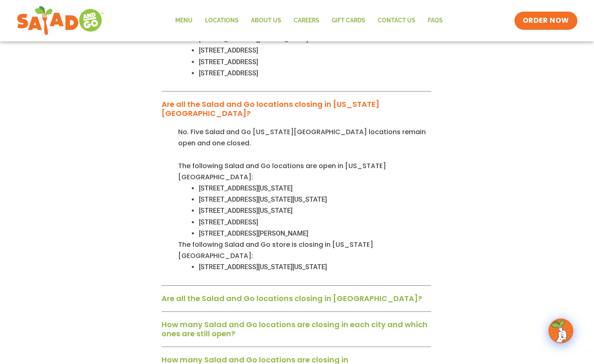  I want to click on a: Menu, so click(184, 21).